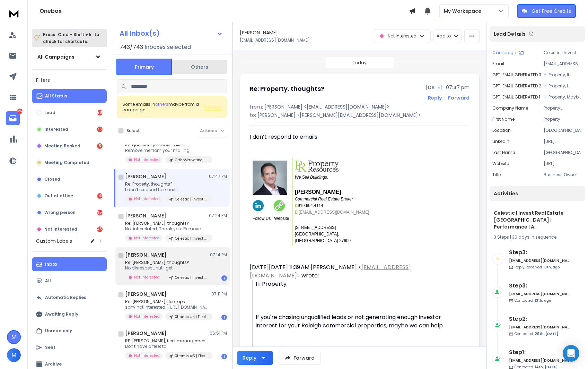 The width and height of the screenshot is (588, 369). I want to click on span: 743 / 743, so click(131, 47).